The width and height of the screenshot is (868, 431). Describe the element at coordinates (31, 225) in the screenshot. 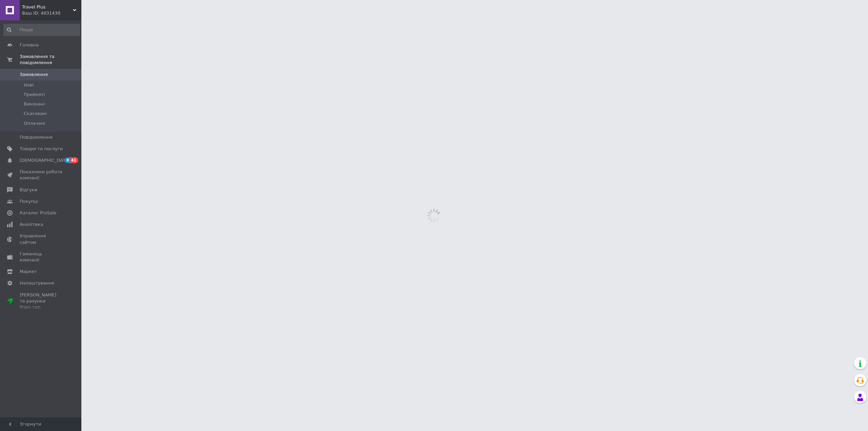

I see `span: Аналітика` at that location.